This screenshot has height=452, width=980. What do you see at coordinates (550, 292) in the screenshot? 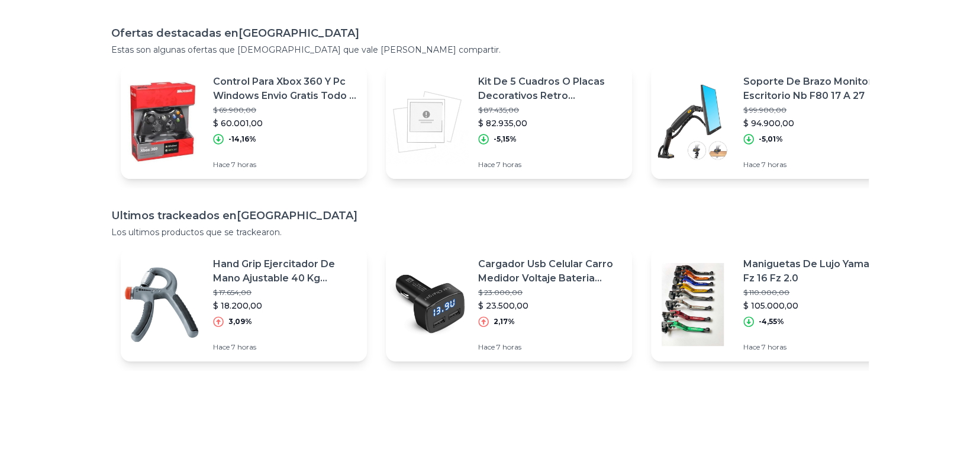
I see `p: $ 23.000,00` at bounding box center [550, 292].